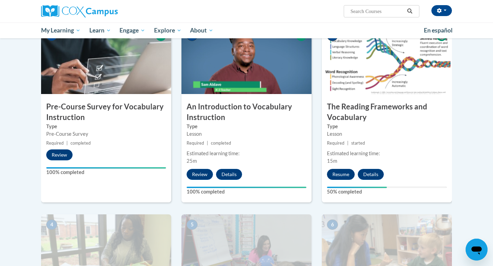 This screenshot has width=493, height=266. Describe the element at coordinates (387, 192) in the screenshot. I see `label: 50% completed` at that location.